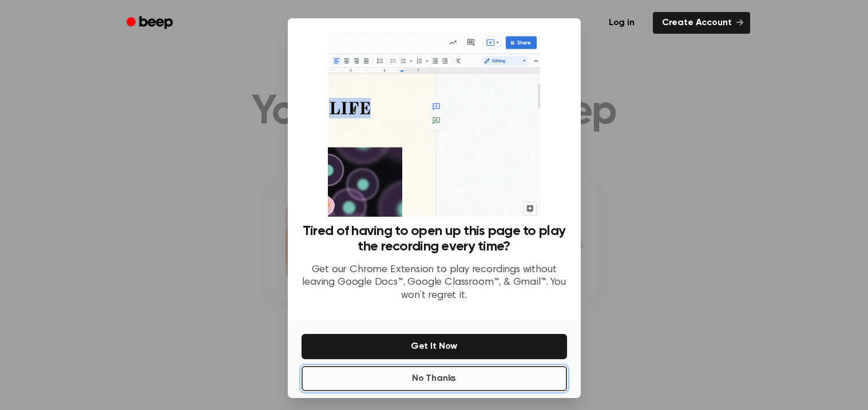 This screenshot has width=868, height=410. Describe the element at coordinates (434, 124) in the screenshot. I see `img: Beep extension in action` at that location.